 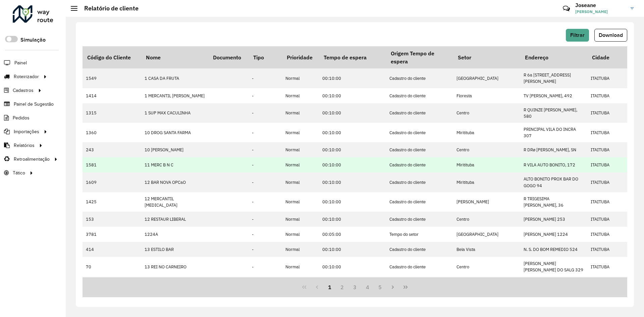 What do you see at coordinates (112, 284) in the screenshot?
I see `td: 1236` at bounding box center [112, 284].